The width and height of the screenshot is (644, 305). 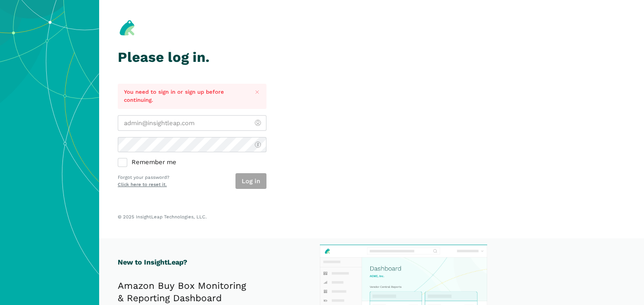 What do you see at coordinates (144, 178) in the screenshot?
I see `p: Forgot your password?` at bounding box center [144, 178].